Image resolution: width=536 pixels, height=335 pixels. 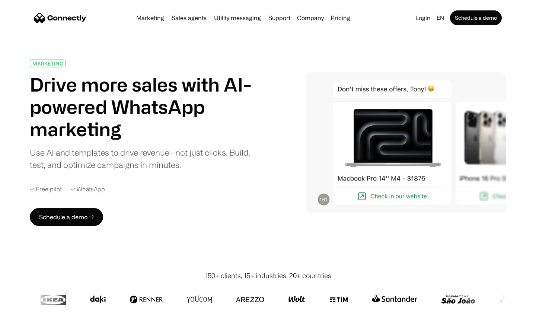 What do you see at coordinates (30, 327) in the screenshot?
I see `ul: Language list` at bounding box center [30, 327].